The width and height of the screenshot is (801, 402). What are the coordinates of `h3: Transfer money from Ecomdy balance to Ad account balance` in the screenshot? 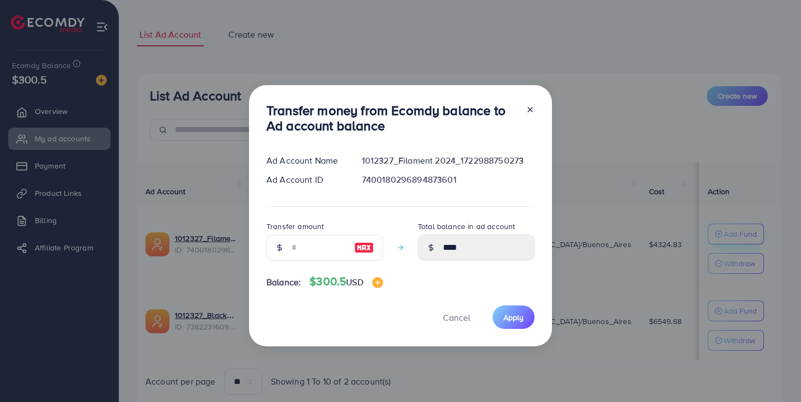 It's located at (392, 118).